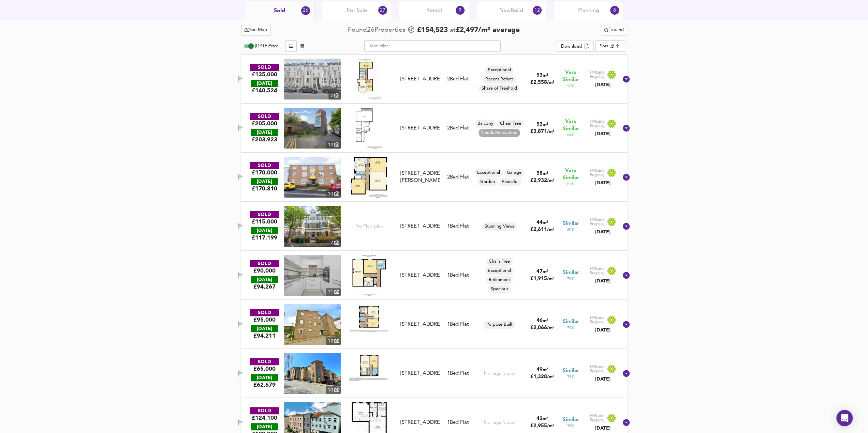 This screenshot has width=868, height=433. Describe the element at coordinates (539, 75) in the screenshot. I see `span: 53` at that location.